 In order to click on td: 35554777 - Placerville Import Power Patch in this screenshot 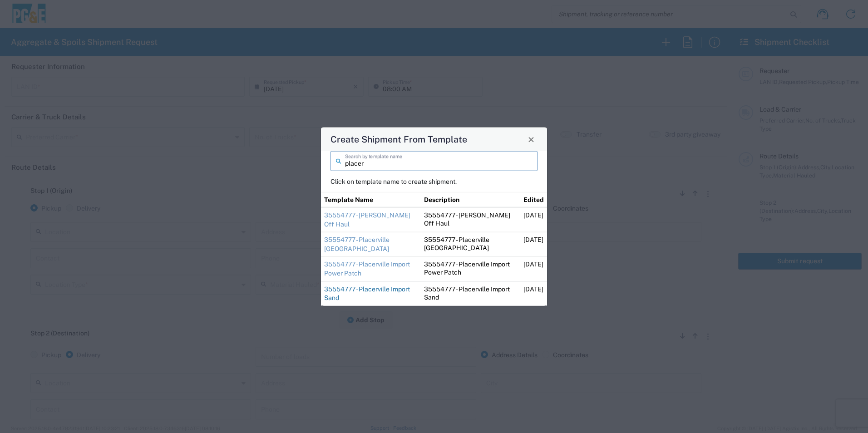, I will do `click(471, 269)`.